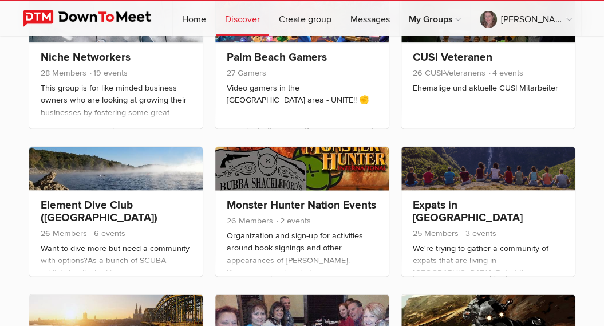  What do you see at coordinates (85, 57) in the screenshot?
I see `a: Niche Networkers` at bounding box center [85, 57].